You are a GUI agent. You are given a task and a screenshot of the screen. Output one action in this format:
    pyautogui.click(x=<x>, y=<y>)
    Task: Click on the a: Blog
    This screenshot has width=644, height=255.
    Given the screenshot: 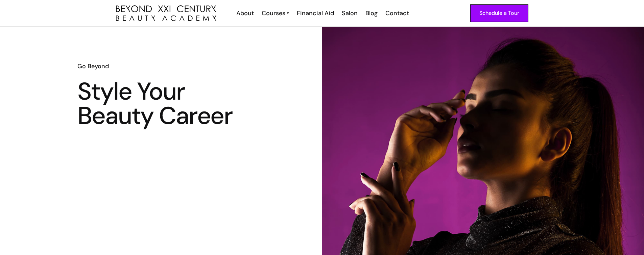 What is the action you would take?
    pyautogui.click(x=371, y=13)
    